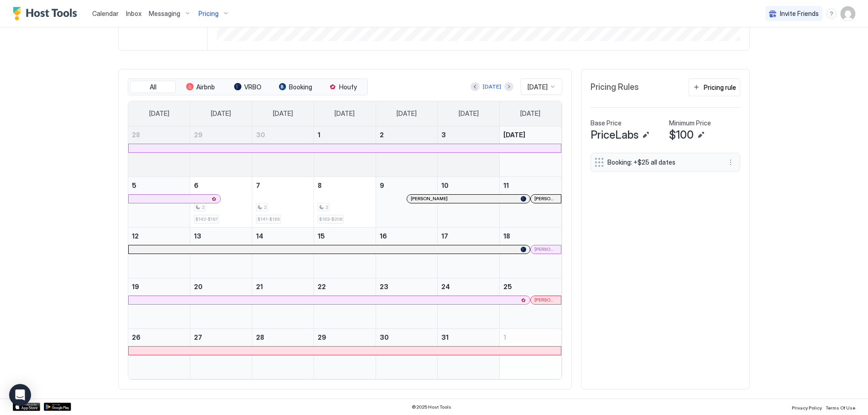 Image resolution: width=868 pixels, height=415 pixels. What do you see at coordinates (468, 151) in the screenshot?
I see `td: October 3, 2025` at bounding box center [468, 151].